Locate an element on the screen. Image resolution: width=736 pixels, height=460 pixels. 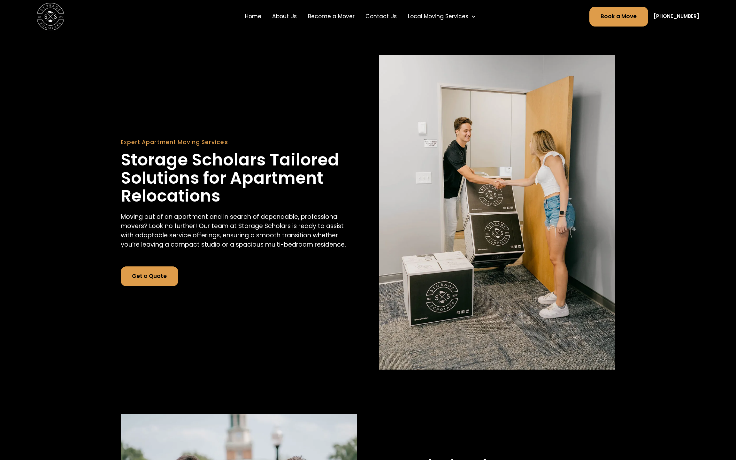
img: Door to door storage. is located at coordinates (497, 212).